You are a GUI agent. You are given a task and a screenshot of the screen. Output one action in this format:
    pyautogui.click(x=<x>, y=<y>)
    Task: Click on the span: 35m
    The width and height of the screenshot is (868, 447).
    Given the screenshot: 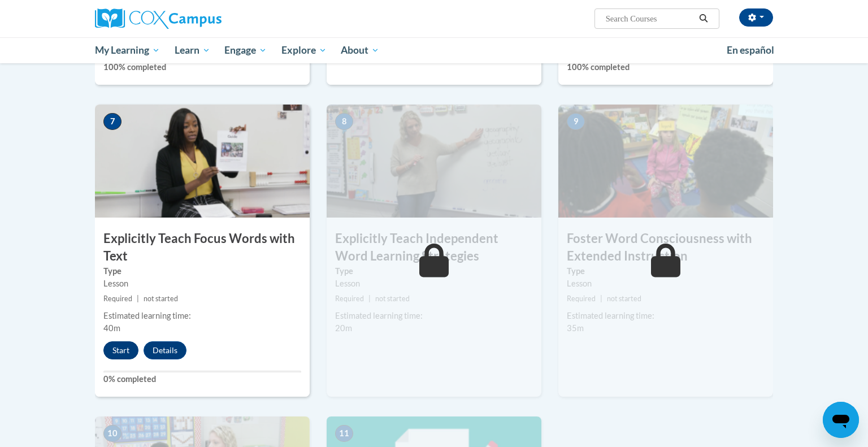 What is the action you would take?
    pyautogui.click(x=575, y=327)
    